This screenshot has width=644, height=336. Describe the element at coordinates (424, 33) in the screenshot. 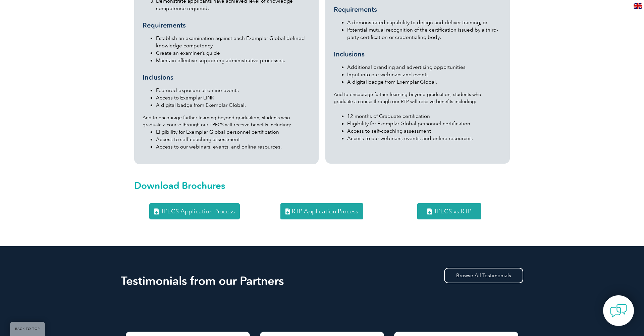

I see `li: Potential mutual recognition of the certification issued by a third-party certification or creden...` at that location.